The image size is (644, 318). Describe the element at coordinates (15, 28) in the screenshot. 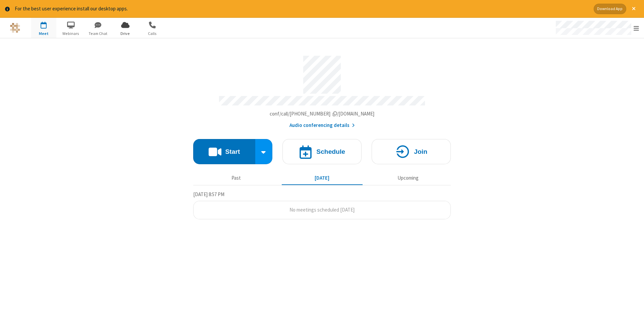

I see `button: Logo` at that location.